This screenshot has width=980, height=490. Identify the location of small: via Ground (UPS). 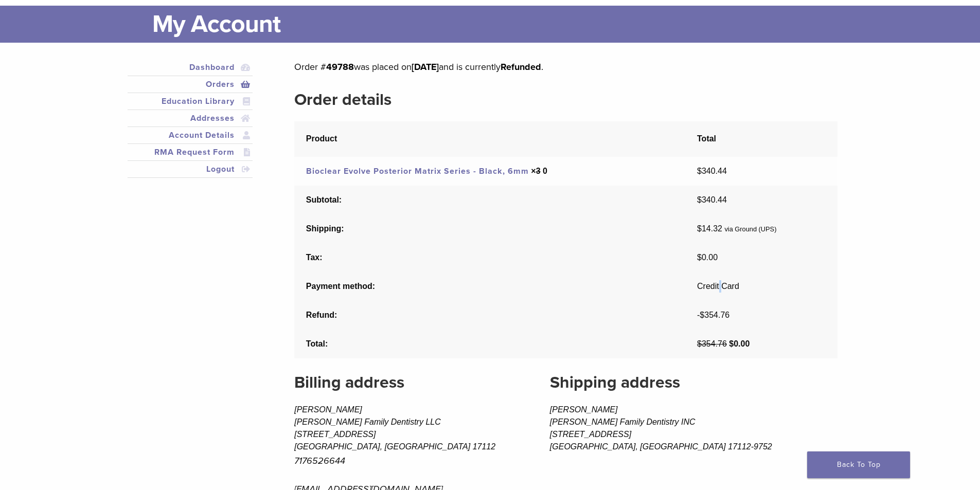
(750, 228).